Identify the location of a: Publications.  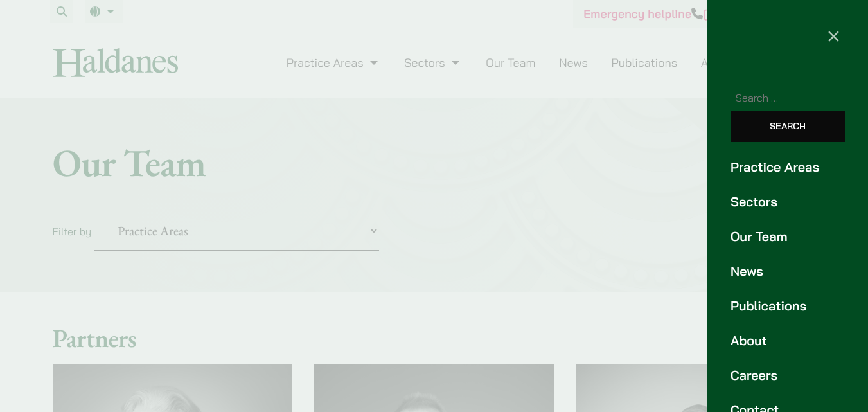
(788, 306).